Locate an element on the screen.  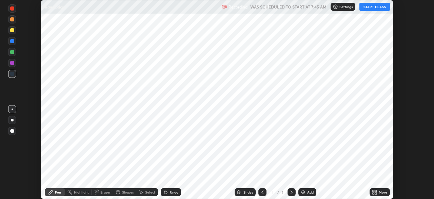
img: class-settings-icons is located at coordinates (336, 7).